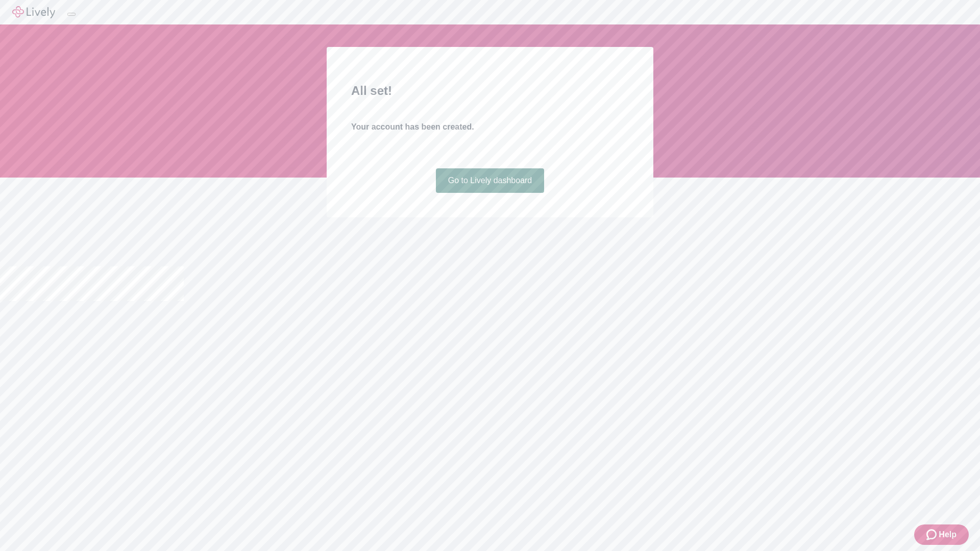  What do you see at coordinates (933, 535) in the screenshot?
I see `svg: Zendesk support icon` at bounding box center [933, 535].